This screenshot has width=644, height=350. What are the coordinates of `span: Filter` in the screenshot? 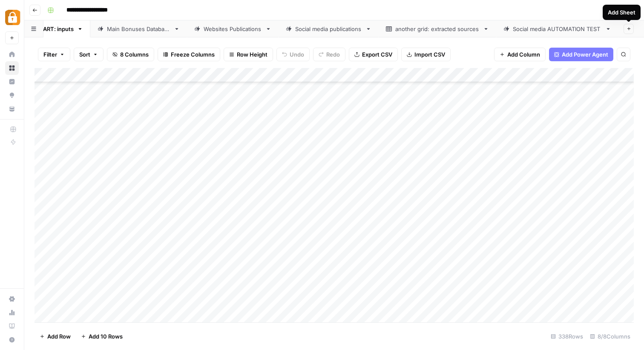 It's located at (50, 55).